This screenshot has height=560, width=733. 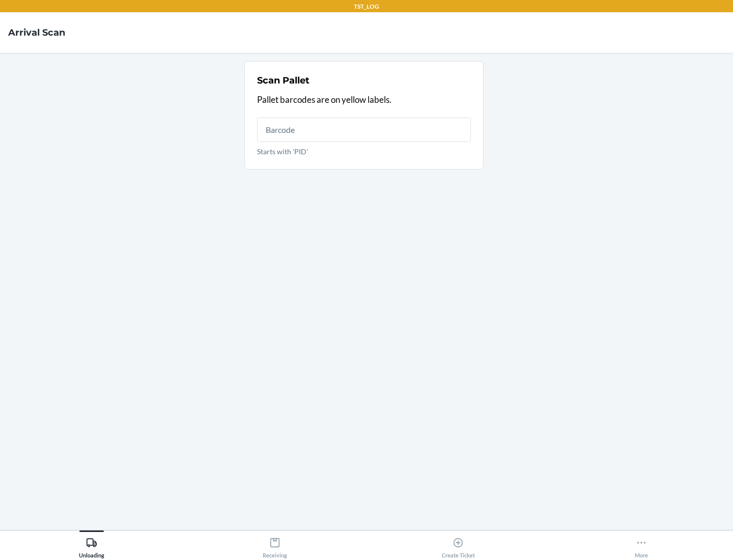 I want to click on div: Unloading, so click(x=92, y=546).